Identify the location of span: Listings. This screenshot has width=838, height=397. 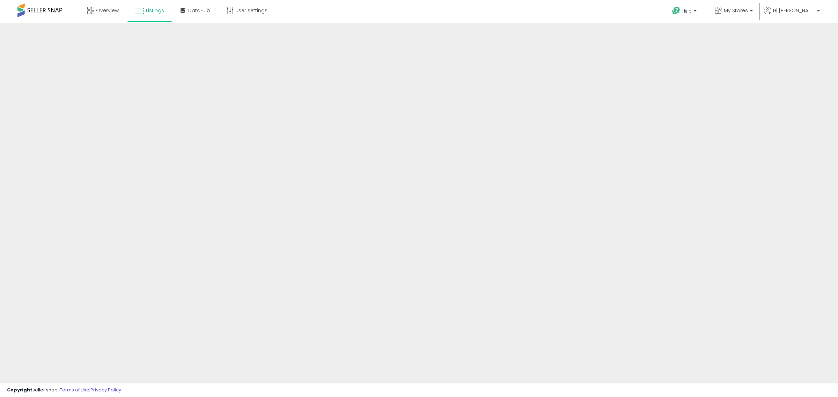
(155, 10).